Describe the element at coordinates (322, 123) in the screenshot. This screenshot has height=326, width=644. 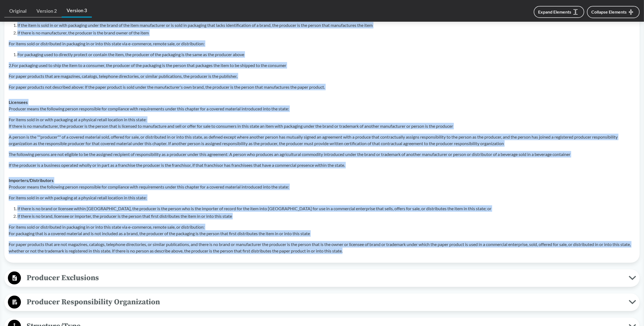
I see `p: For items sold in or with packaging at a physical retail location in this state: If there is no m...` at that location.